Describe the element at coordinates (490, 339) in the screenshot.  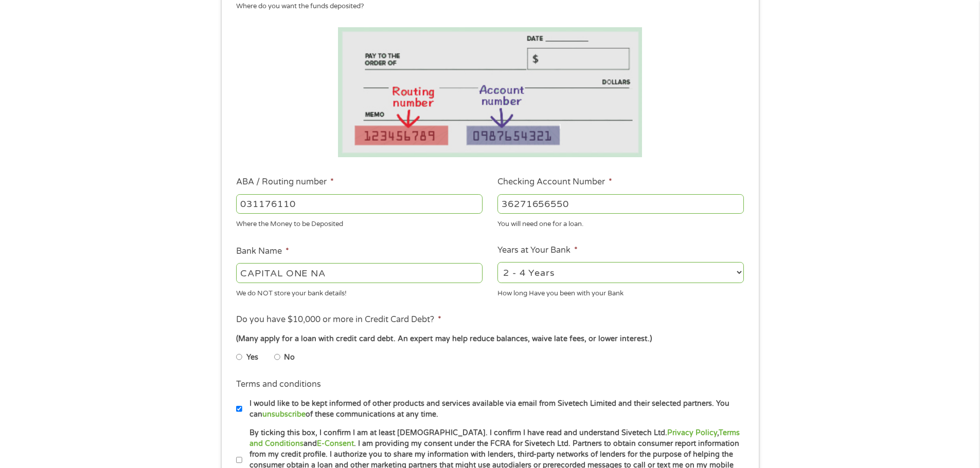
I see `div: (Many apply for a loan with credit card debt. An expert may help reduce balances, waive late fees...` at that location.